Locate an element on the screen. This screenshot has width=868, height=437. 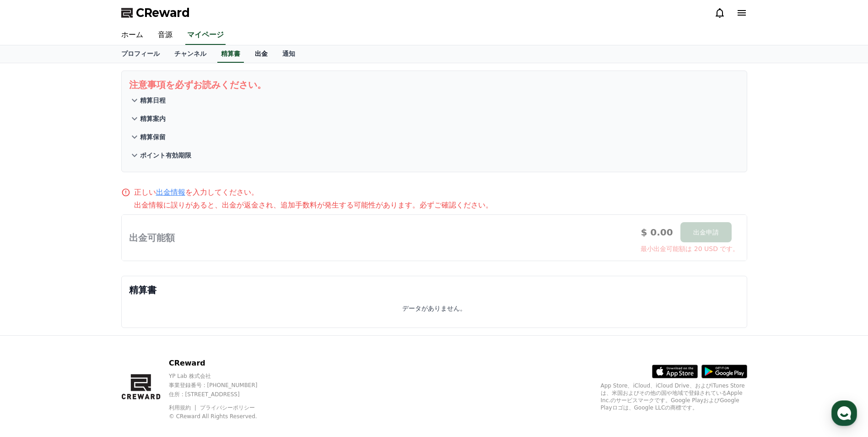
a: Settings is located at coordinates (147, 302).